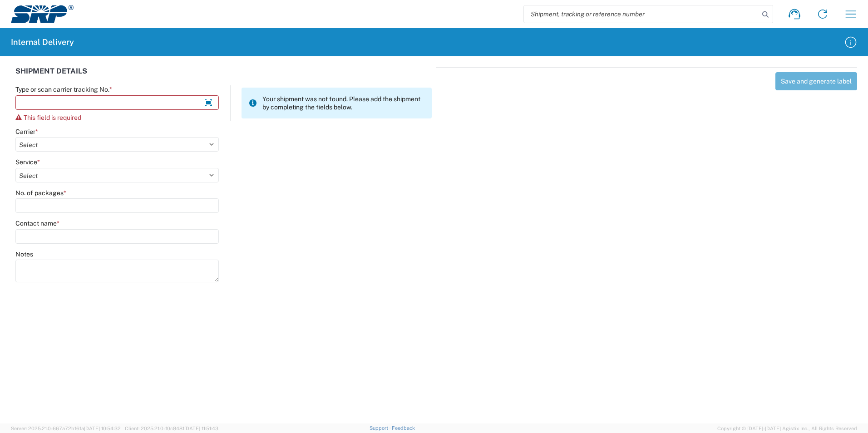 This screenshot has height=433, width=868. I want to click on h2: Internal Delivery, so click(42, 42).